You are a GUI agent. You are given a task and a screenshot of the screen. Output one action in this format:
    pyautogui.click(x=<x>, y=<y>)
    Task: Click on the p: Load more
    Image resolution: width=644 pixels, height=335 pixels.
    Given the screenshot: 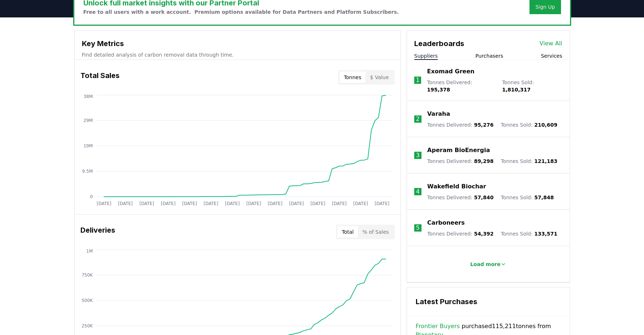 What is the action you would take?
    pyautogui.click(x=485, y=264)
    